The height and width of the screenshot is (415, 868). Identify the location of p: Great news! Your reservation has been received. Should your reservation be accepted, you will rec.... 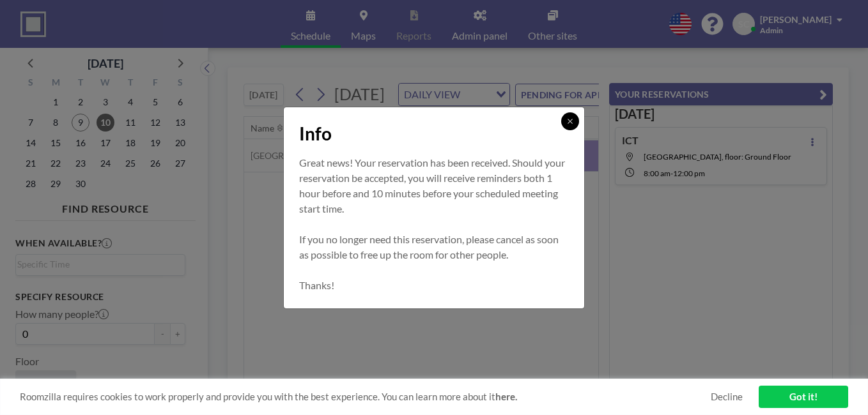
(434, 186).